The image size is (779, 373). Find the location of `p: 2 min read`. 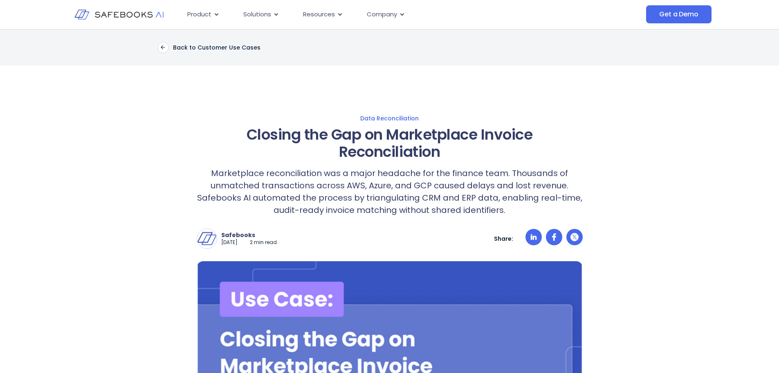

p: 2 min read is located at coordinates (263, 242).